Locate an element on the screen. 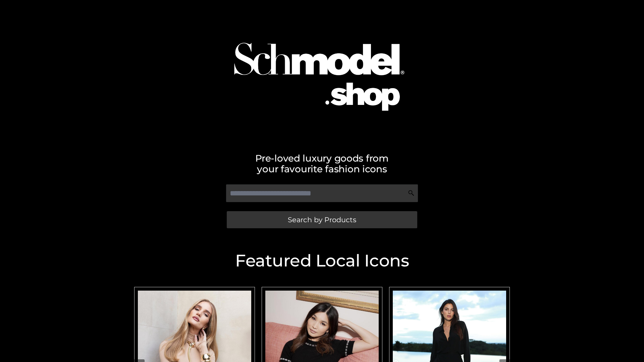 The image size is (644, 362). h2: Featured Local Icons​ is located at coordinates (322, 261).